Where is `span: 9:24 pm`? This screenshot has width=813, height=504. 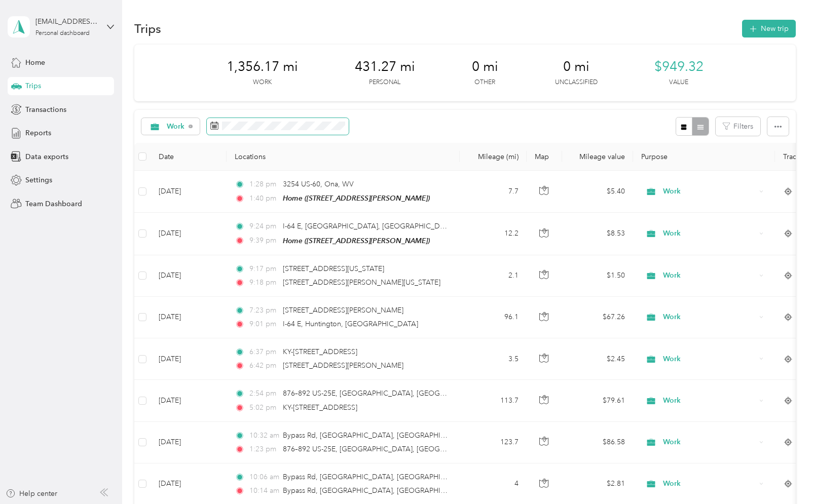
span: 9:24 pm is located at coordinates (264, 226).